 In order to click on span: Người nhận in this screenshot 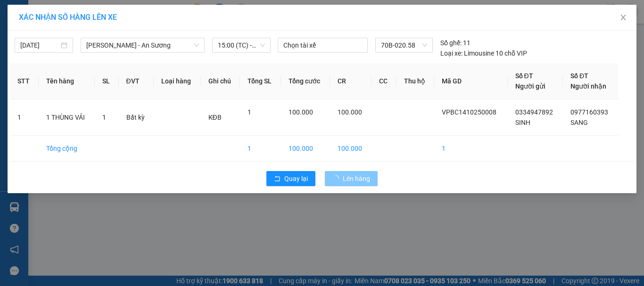, I will do `click(588, 86)`.